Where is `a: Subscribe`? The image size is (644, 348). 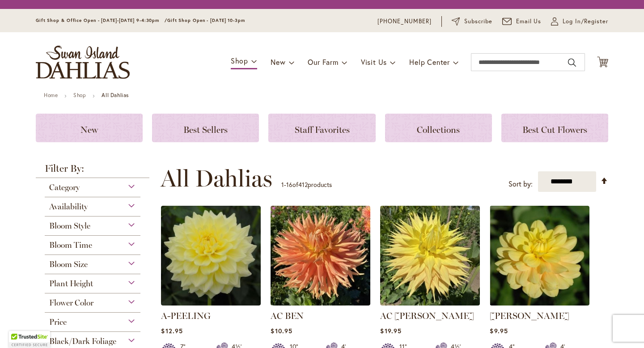
a: Subscribe is located at coordinates (471, 21).